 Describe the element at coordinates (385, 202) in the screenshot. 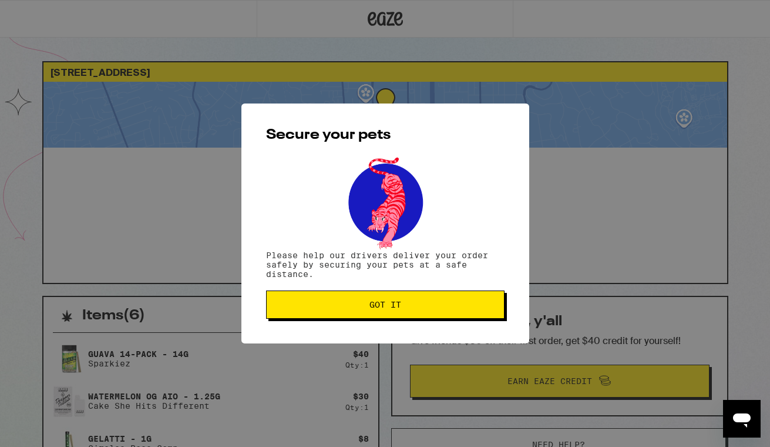

I see `img: pets` at that location.